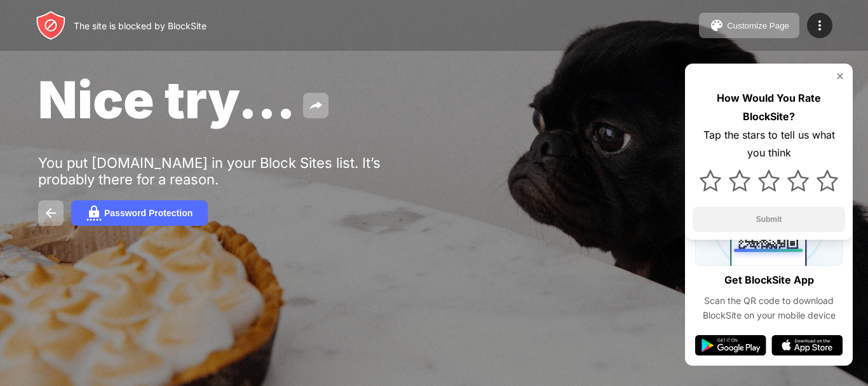 This screenshot has width=868, height=386. I want to click on img: share.svg, so click(316, 105).